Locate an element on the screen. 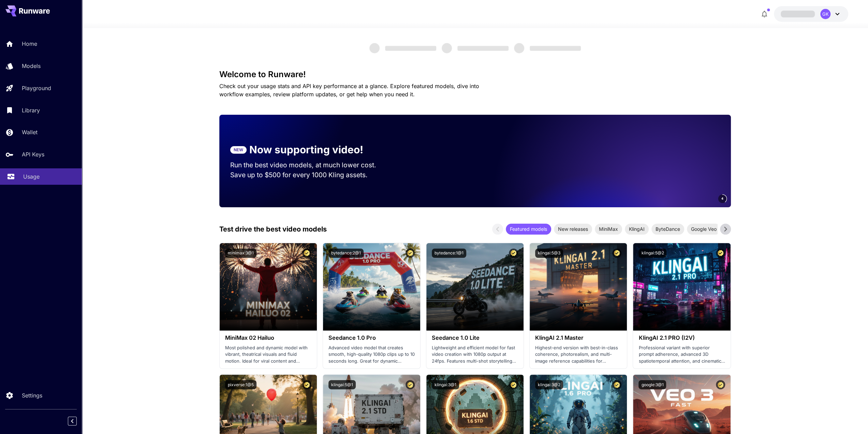 The height and width of the screenshot is (434, 868). p: Run the best video models, at much lower cost. is located at coordinates (309, 165).